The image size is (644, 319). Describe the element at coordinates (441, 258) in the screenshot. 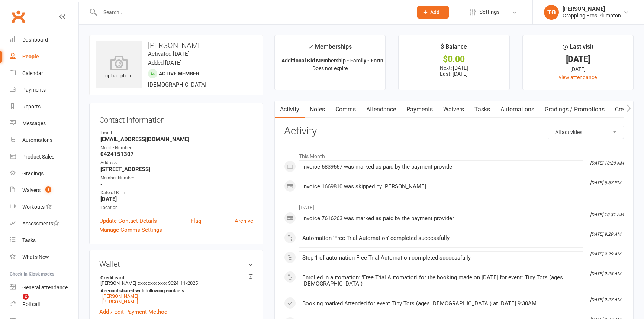

I see `div: Step 1 of automation Free Trial Automation completed successfully` at that location.